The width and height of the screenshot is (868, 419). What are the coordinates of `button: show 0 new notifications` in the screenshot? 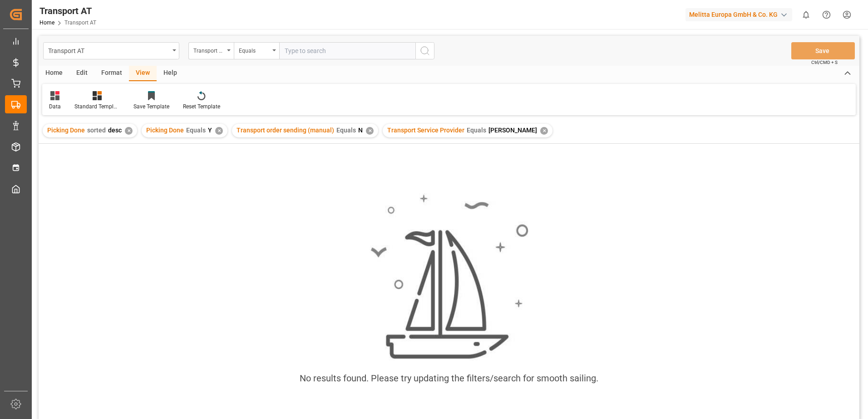 It's located at (806, 15).